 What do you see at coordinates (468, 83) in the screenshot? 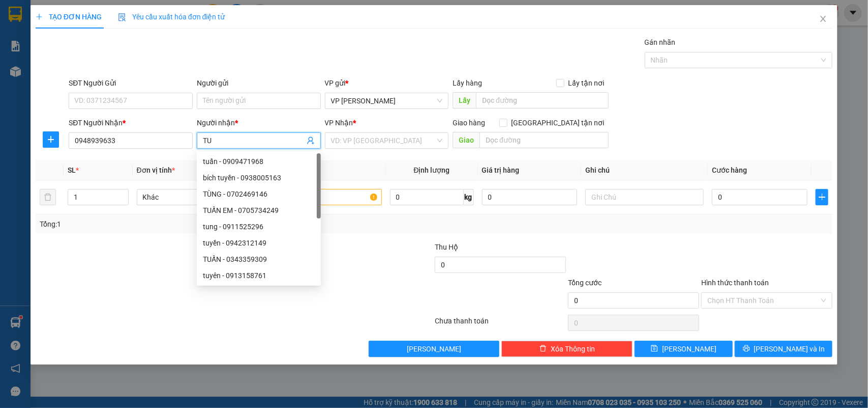
I see `span: Lấy hàng` at bounding box center [468, 83].